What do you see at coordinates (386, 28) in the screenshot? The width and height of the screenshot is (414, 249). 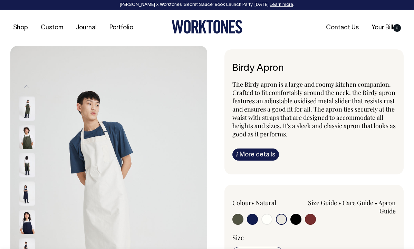 I see `a: Your Bill0` at bounding box center [386, 28].